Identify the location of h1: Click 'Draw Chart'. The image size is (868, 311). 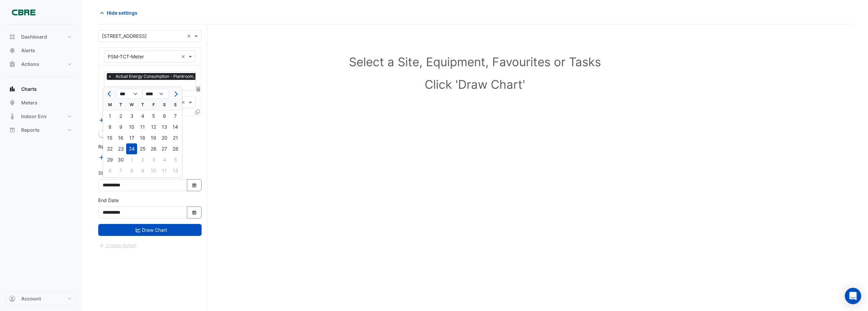
(475, 84).